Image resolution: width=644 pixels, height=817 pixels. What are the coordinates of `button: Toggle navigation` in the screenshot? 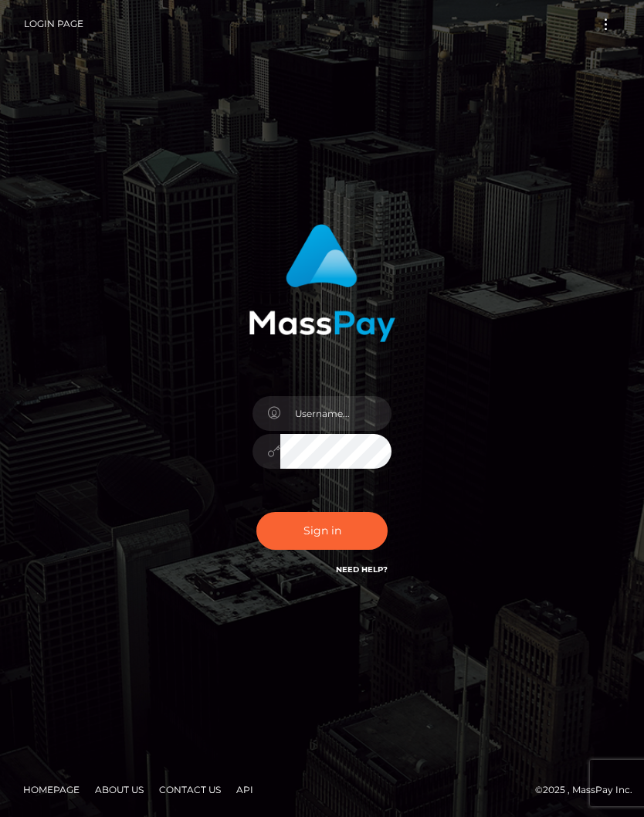 It's located at (605, 24).